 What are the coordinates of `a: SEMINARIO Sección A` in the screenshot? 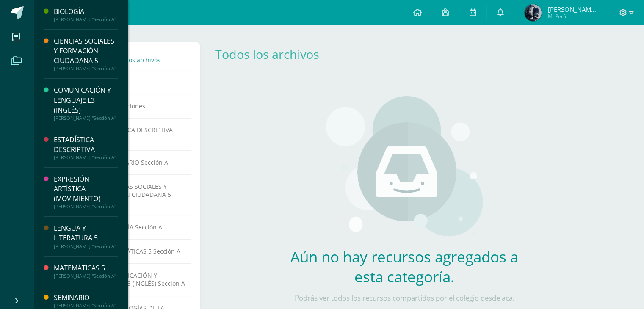 It's located at (140, 162).